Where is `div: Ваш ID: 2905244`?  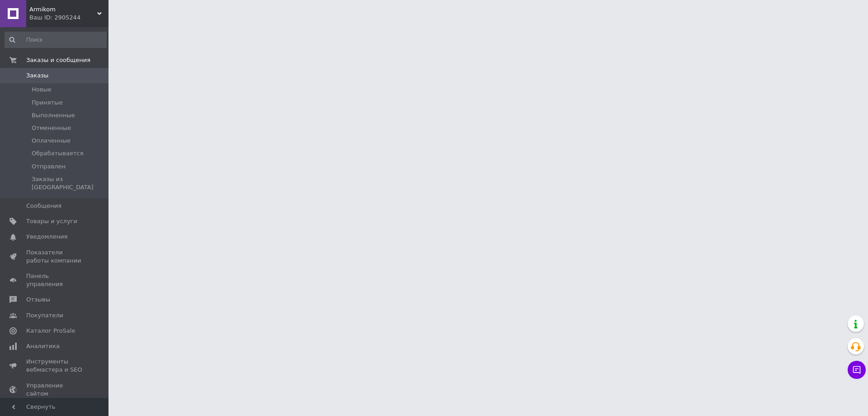
div: Ваш ID: 2905244 is located at coordinates (68, 18).